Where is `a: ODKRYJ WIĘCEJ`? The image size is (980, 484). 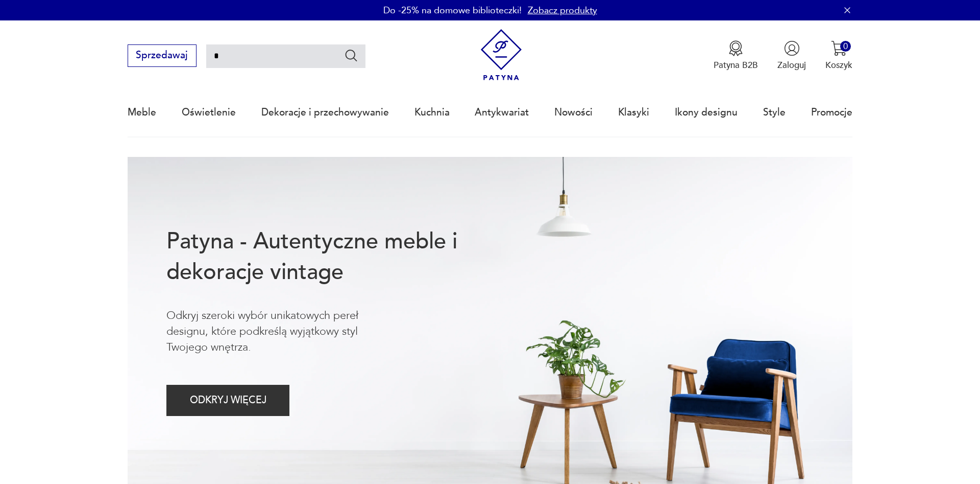 a: ODKRYJ WIĘCEJ is located at coordinates (228, 401).